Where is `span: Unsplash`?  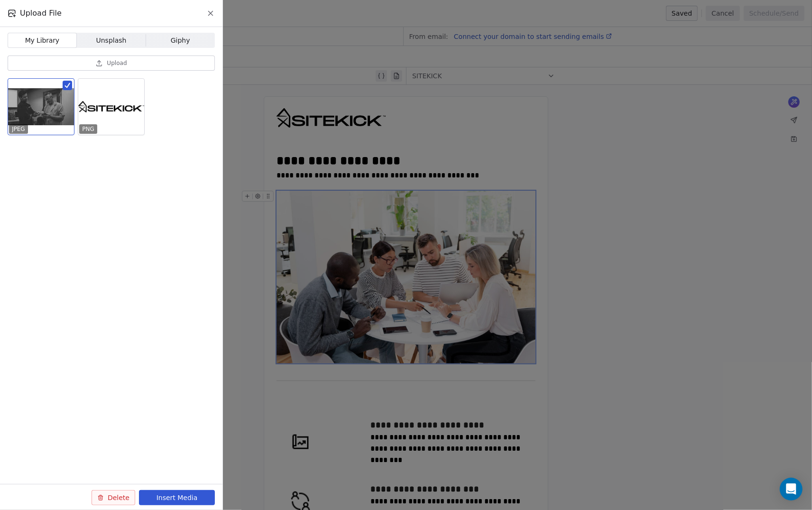
span: Unsplash is located at coordinates (111, 40).